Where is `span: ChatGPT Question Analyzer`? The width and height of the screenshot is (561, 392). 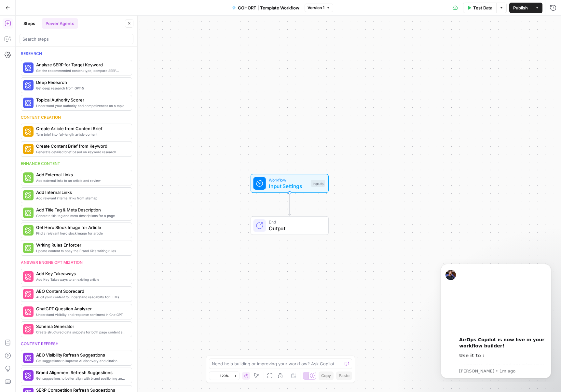
span: ChatGPT Question Analyzer is located at coordinates (81, 309).